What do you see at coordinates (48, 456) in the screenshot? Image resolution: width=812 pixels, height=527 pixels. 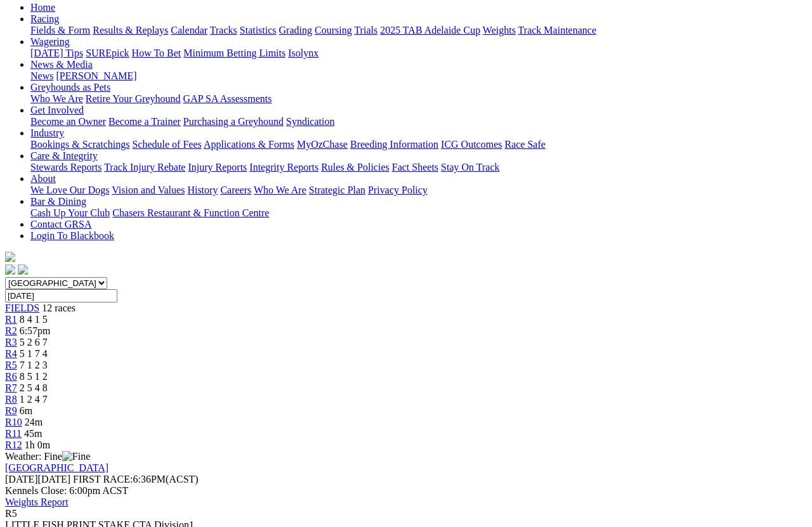 I see `span: Weather: Fine` at bounding box center [48, 456].